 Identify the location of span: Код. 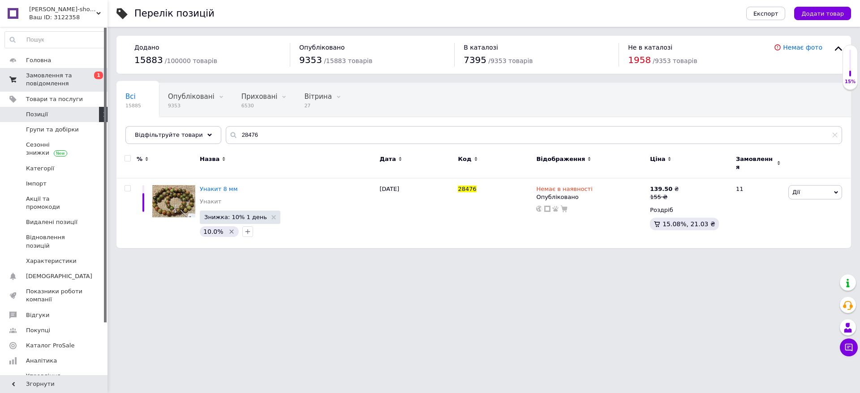
(464, 159).